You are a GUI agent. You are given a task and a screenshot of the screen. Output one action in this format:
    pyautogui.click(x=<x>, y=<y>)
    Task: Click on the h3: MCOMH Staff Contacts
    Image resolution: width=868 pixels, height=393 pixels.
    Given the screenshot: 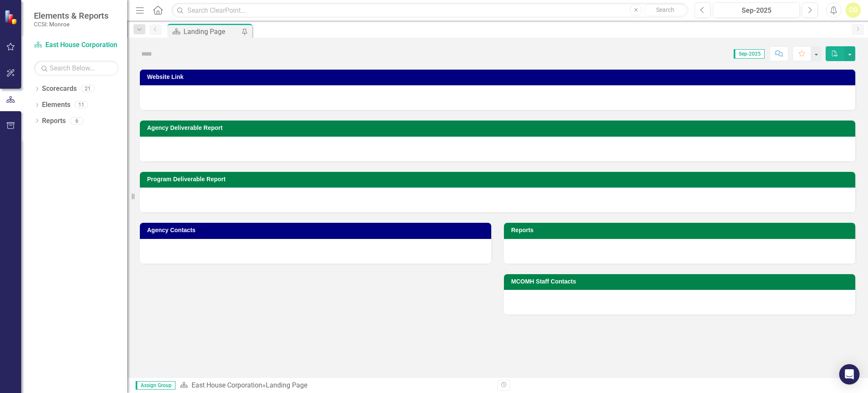 What is the action you would take?
    pyautogui.click(x=681, y=281)
    